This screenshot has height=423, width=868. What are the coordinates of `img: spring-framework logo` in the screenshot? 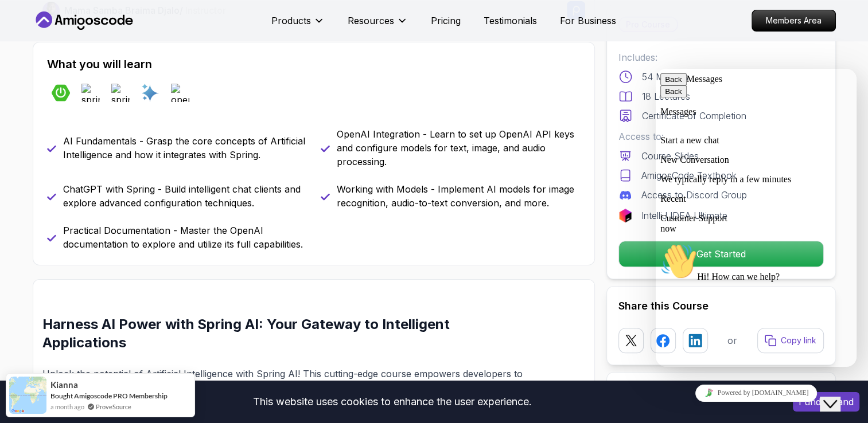 It's located at (121, 93).